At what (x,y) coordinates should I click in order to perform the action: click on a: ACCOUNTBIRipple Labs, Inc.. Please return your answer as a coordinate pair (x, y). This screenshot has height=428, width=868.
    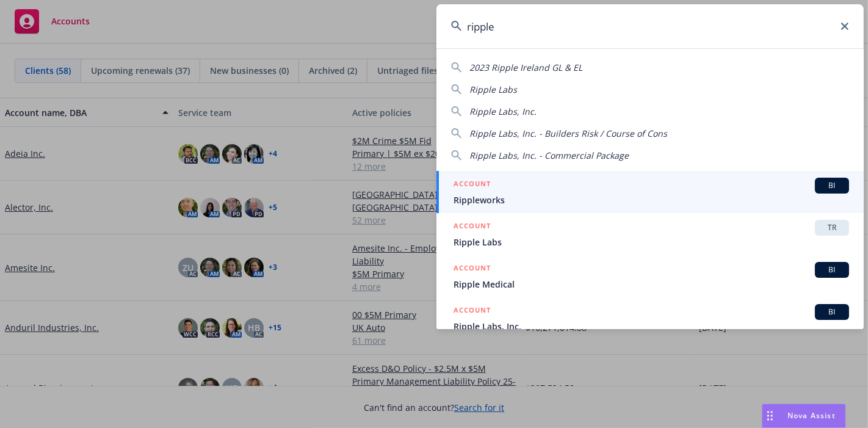
    Looking at the image, I should click on (650, 318).